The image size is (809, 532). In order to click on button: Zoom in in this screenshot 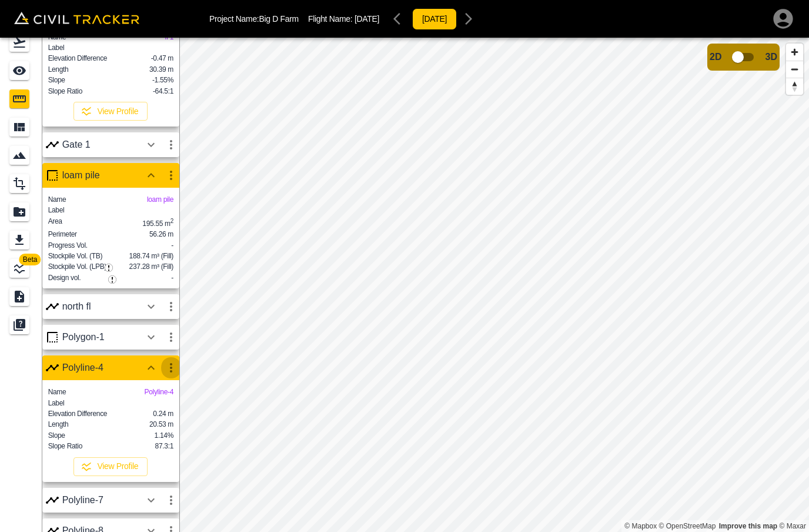, I will do `click(794, 52)`.